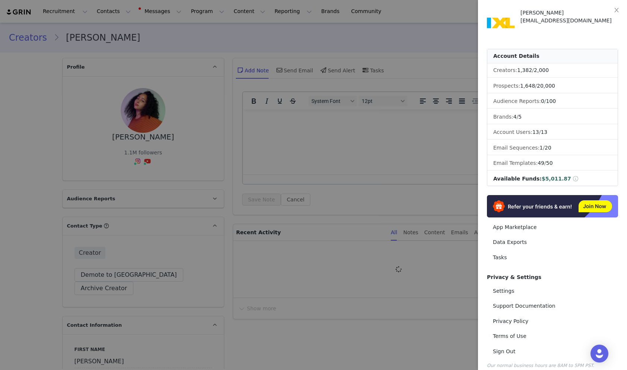 This screenshot has height=370, width=627. Describe the element at coordinates (520, 117) in the screenshot. I see `span: 5` at that location.